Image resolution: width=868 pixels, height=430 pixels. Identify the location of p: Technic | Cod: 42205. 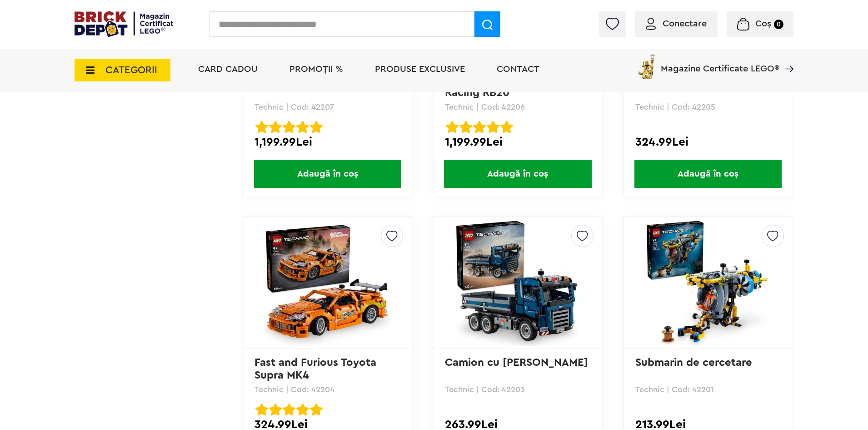
(708, 107).